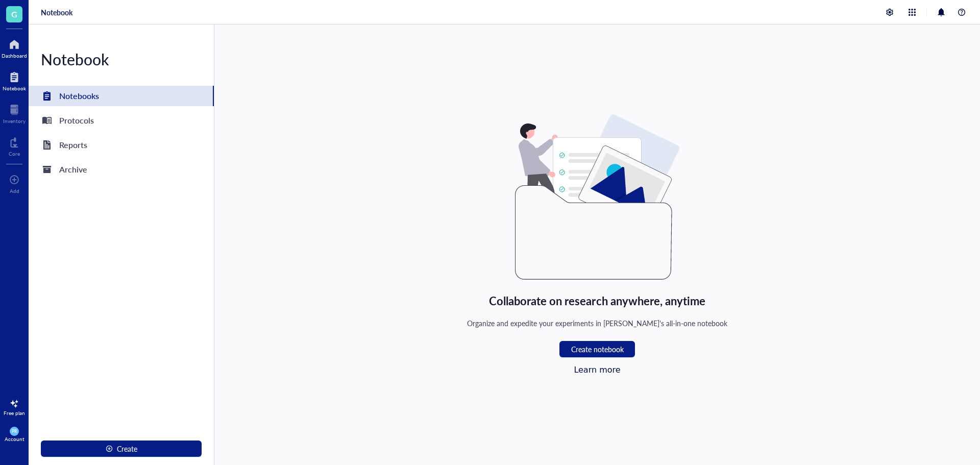 The width and height of the screenshot is (980, 465). Describe the element at coordinates (14, 153) in the screenshot. I see `div: Core` at that location.